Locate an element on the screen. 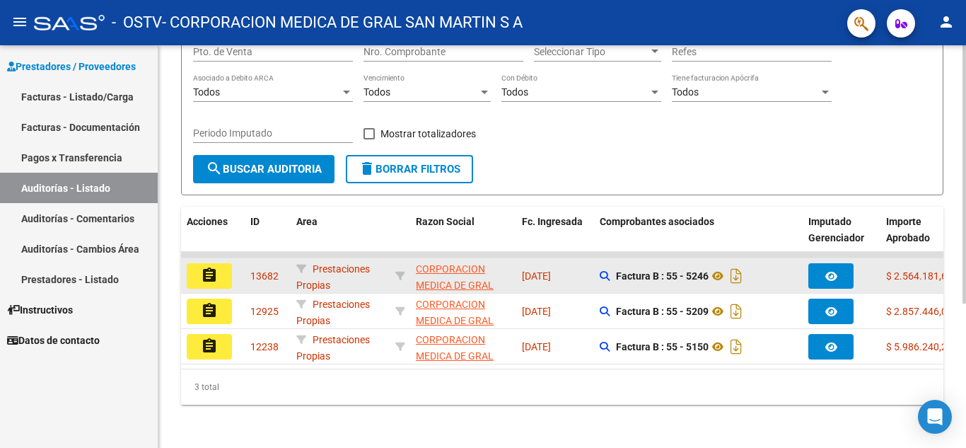 Image resolution: width=966 pixels, height=448 pixels. span: Instructivos is located at coordinates (40, 310).